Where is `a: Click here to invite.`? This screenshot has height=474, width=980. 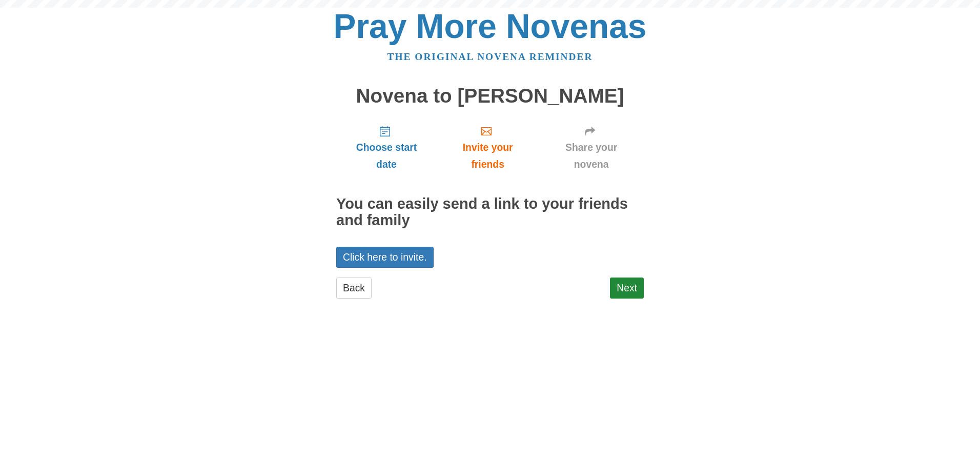
a: Click here to invite. is located at coordinates (385, 257).